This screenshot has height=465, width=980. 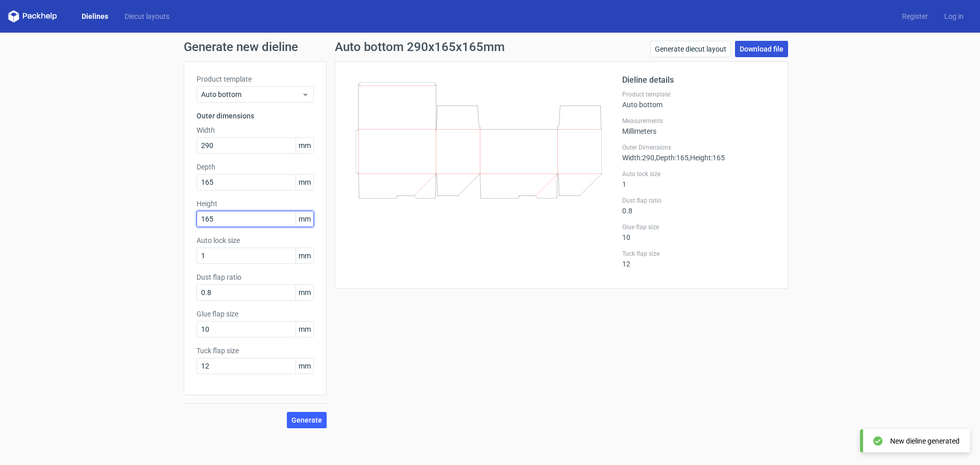 What do you see at coordinates (95, 17) in the screenshot?
I see `a: Dielines` at bounding box center [95, 17].